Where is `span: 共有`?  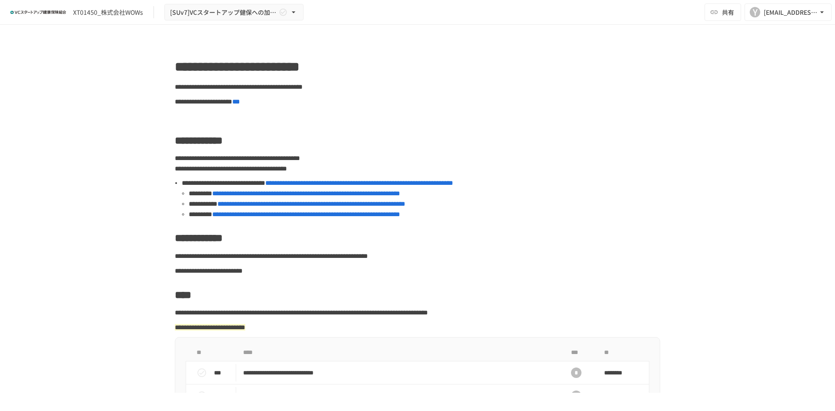
span: 共有 is located at coordinates (728, 12).